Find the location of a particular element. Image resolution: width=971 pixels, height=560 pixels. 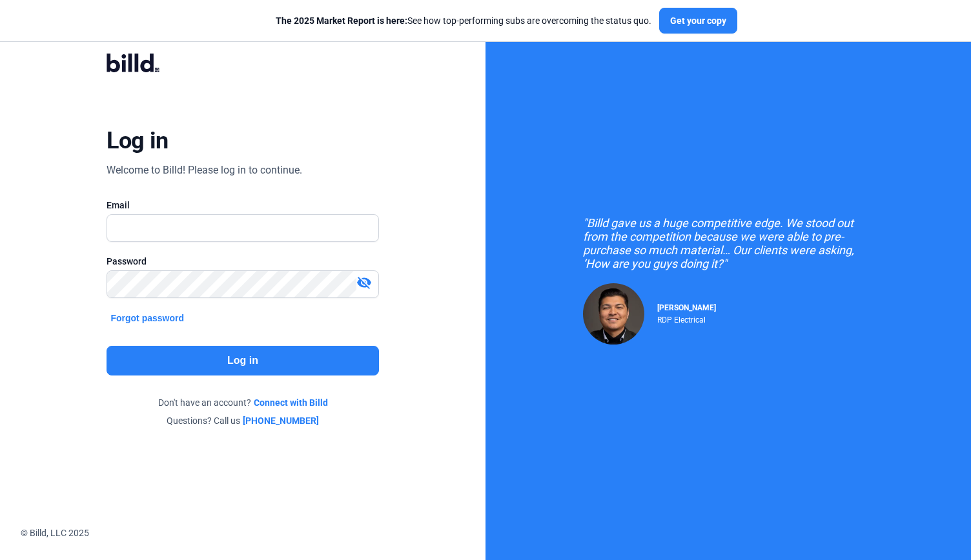

img: Raul Pacheco is located at coordinates (613, 314).